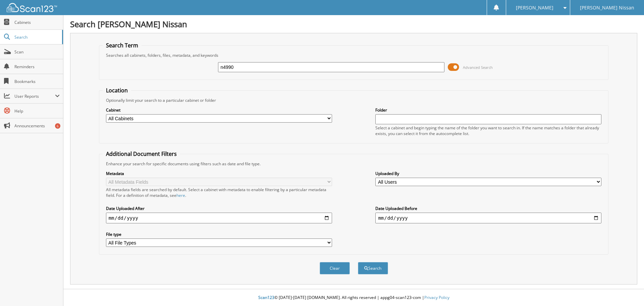 This screenshot has width=644, height=306. I want to click on legend: Location, so click(117, 90).